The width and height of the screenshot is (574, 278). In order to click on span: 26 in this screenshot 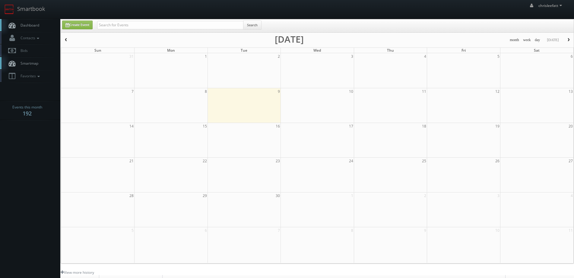, I will do `click(498, 161)`.